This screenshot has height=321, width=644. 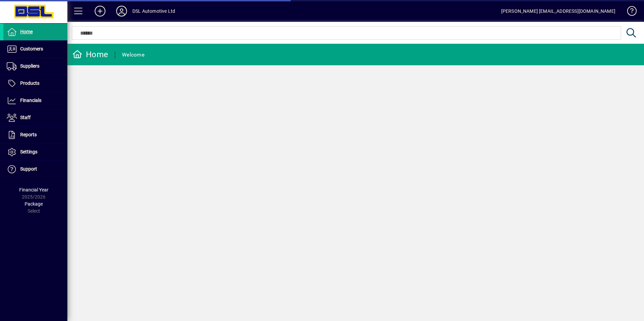 I want to click on span: Customers, so click(x=31, y=49).